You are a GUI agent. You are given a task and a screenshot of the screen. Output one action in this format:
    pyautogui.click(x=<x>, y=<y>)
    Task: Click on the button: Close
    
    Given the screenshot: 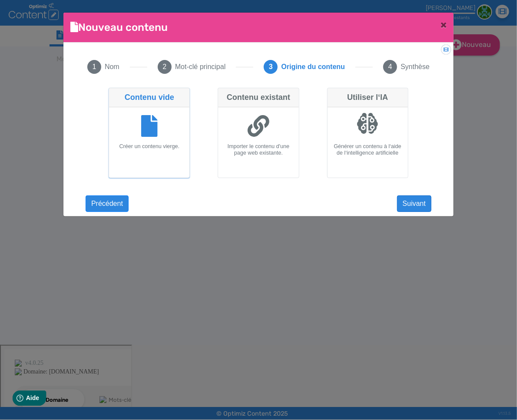 What is the action you would take?
    pyautogui.click(x=444, y=25)
    